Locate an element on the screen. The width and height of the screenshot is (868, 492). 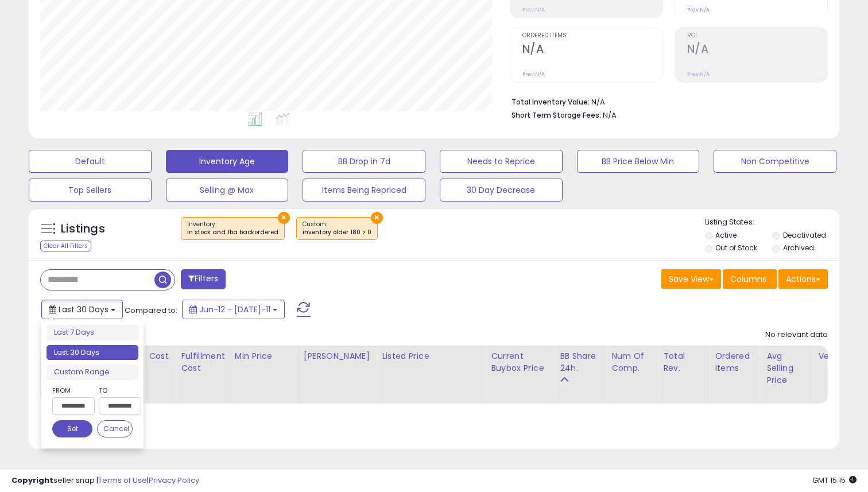
button: Actions is located at coordinates (804, 279).